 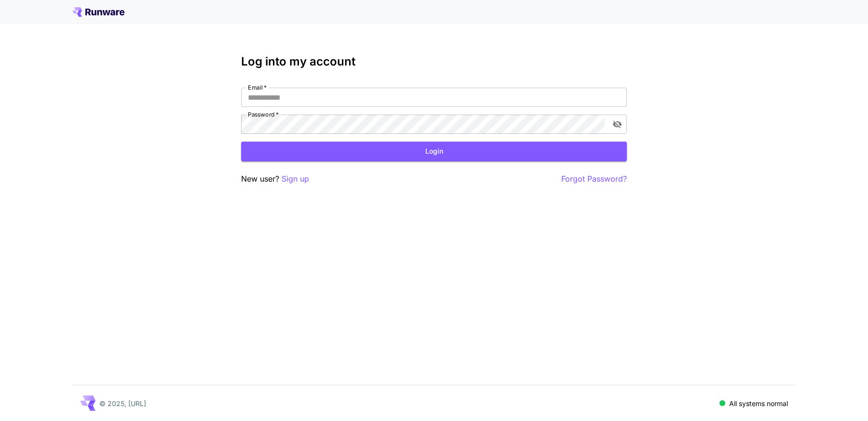 I want to click on p: All systems normal, so click(x=759, y=403).